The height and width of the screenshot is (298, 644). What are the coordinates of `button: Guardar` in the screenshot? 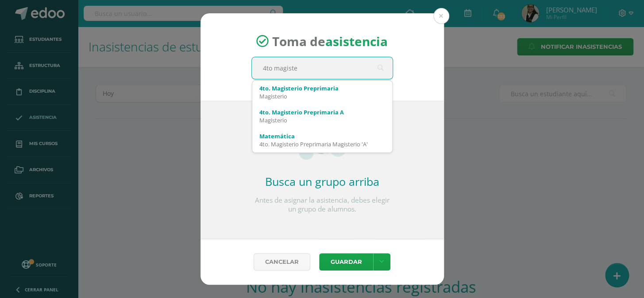 It's located at (346, 262).